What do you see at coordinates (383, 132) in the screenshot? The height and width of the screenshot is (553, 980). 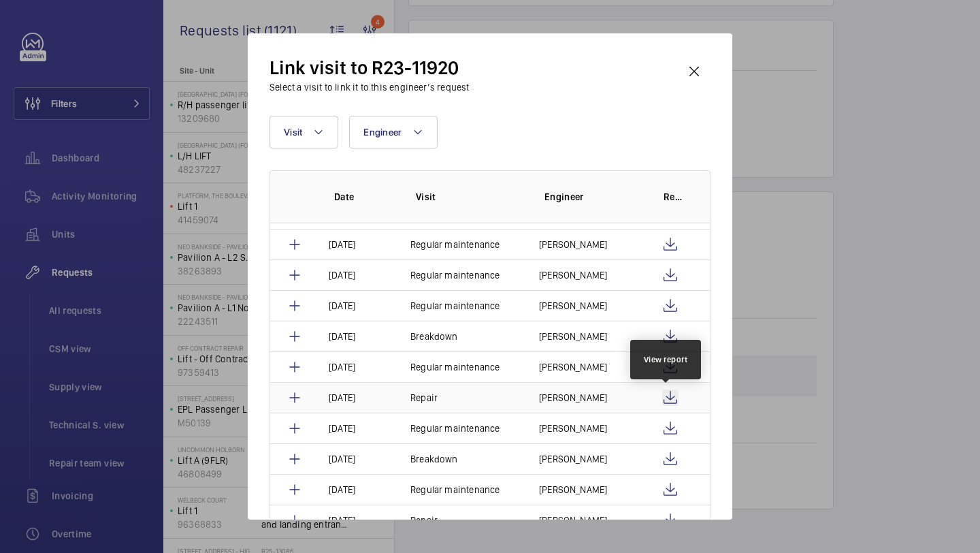 I see `span: Engineer` at bounding box center [383, 132].